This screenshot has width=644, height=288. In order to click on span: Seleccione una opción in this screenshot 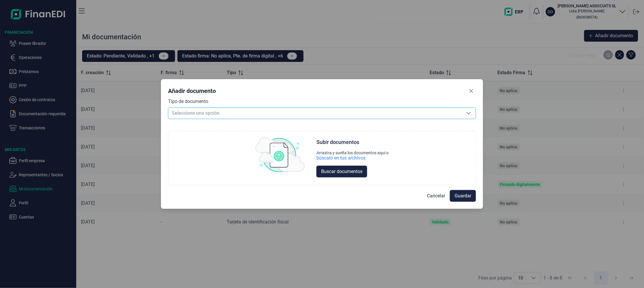, I will do `click(315, 113)`.